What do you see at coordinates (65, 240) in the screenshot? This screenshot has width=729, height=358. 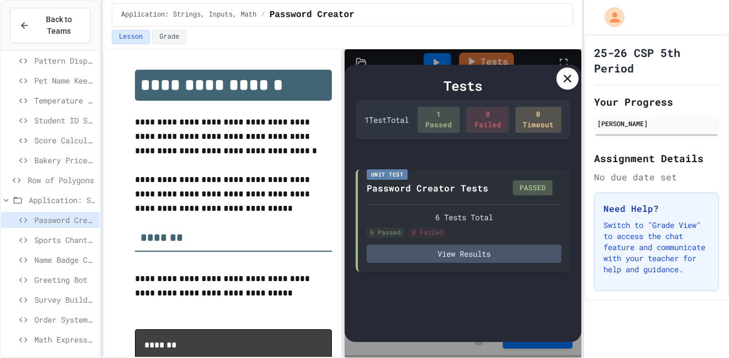 I see `span: Sports Chant Builder` at bounding box center [65, 240].